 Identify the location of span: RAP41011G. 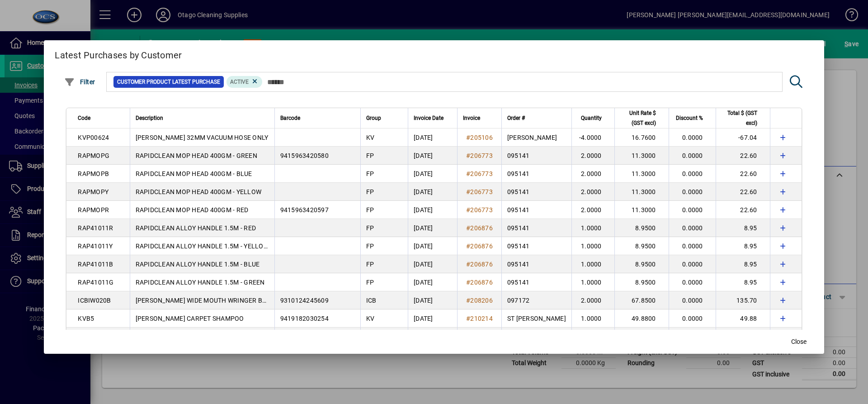
(95, 282).